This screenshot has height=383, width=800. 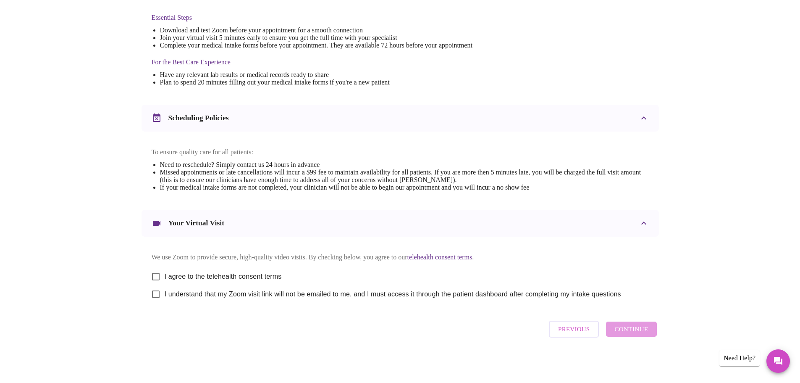 What do you see at coordinates (393, 294) in the screenshot?
I see `span: I understand that my Zoom visit link will not be emailed to me, and I must access it through the ...` at bounding box center [393, 294].